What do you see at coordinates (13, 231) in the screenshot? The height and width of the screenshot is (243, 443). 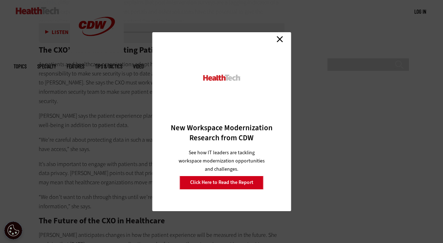 I see `button: Open Preferences` at bounding box center [13, 231].